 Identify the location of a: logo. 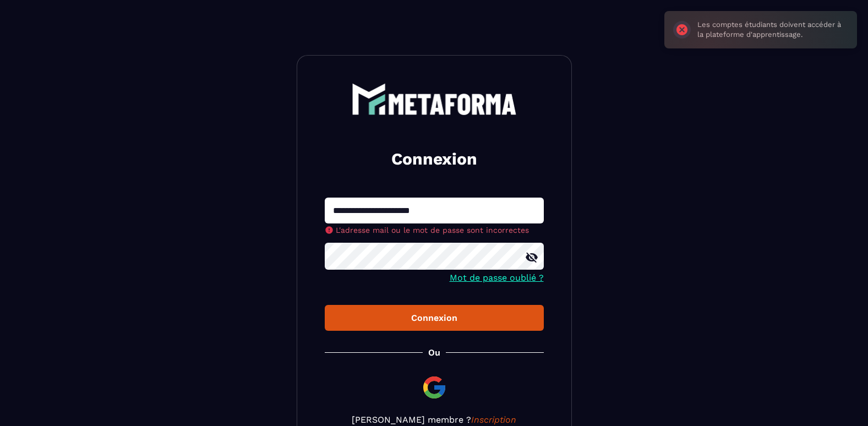
(434, 99).